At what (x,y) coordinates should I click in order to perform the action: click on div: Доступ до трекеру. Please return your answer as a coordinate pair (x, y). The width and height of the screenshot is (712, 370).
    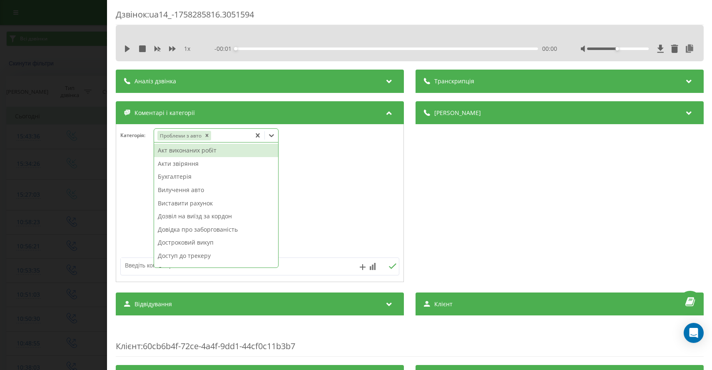
    Looking at the image, I should click on (216, 256).